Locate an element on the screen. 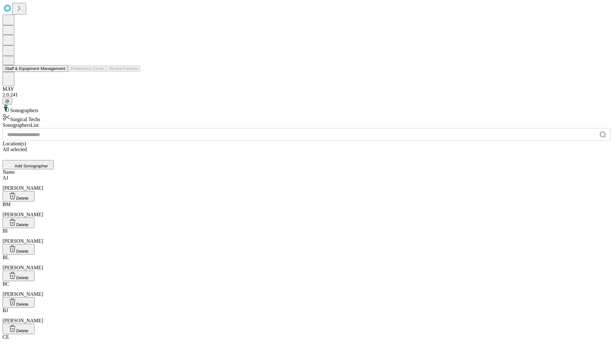  span: BM is located at coordinates (6, 204).